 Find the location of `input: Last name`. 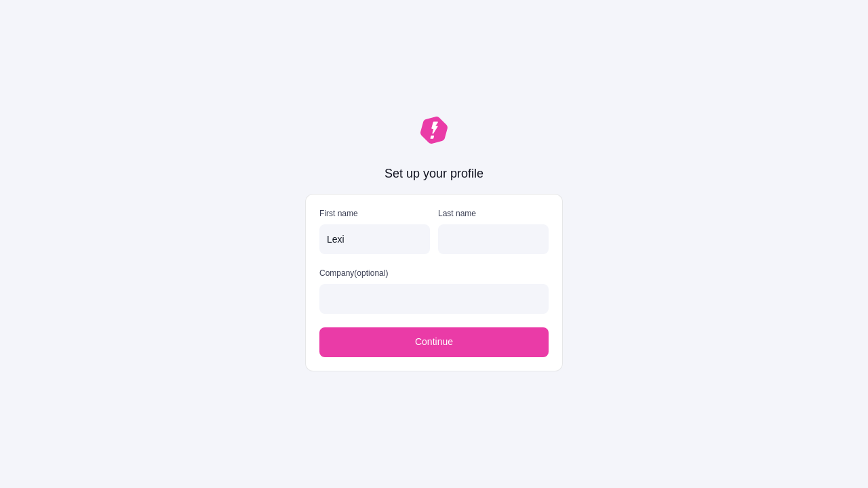

input: Last name is located at coordinates (492, 239).